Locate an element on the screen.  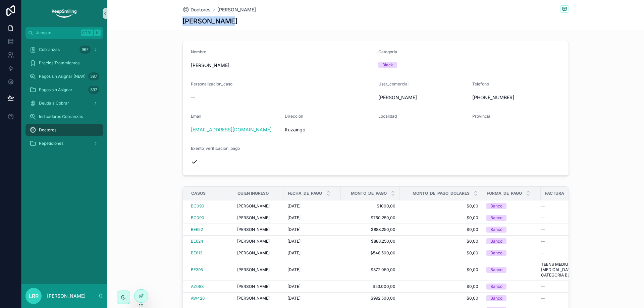
img: App logo is located at coordinates (64, 13).